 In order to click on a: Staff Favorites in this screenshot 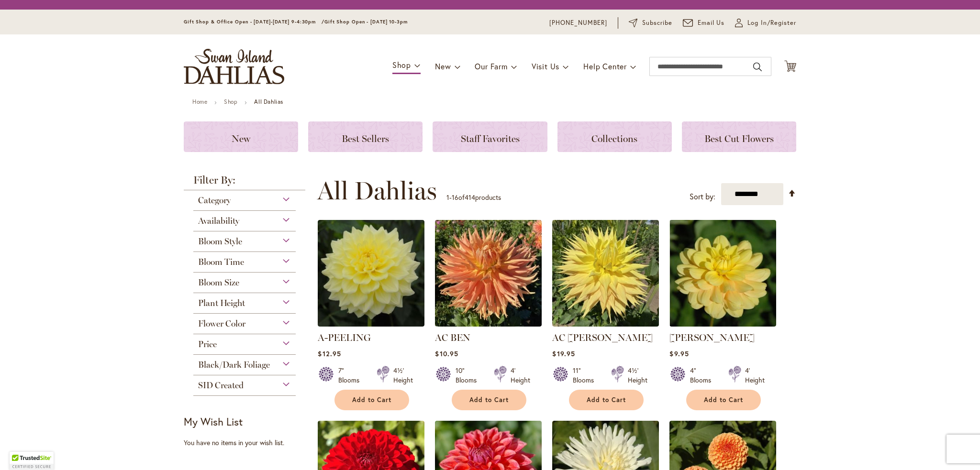, I will do `click(490, 137)`.